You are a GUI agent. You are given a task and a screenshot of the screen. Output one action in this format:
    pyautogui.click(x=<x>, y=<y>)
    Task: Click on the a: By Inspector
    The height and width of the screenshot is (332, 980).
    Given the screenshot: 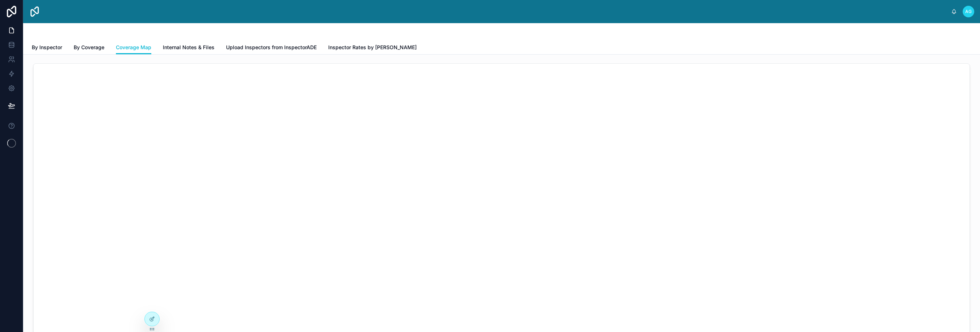 What is the action you would take?
    pyautogui.click(x=47, y=48)
    